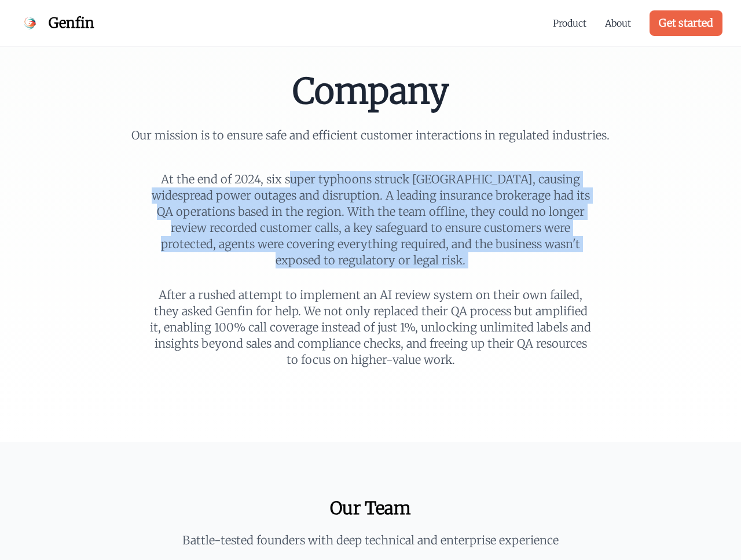 This screenshot has width=741, height=560. Describe the element at coordinates (370, 540) in the screenshot. I see `p: Battle-tested founders with deep technical and enterprise experience` at that location.